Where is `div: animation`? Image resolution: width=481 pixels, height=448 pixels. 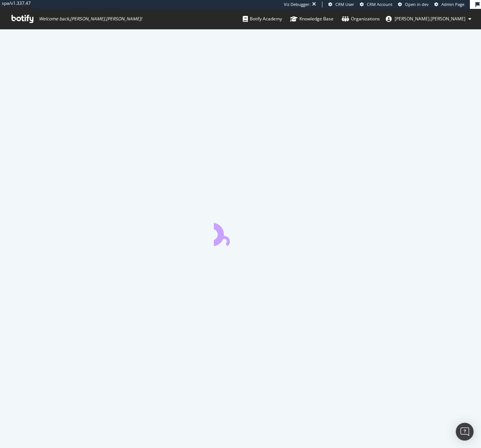
div: animation is located at coordinates (240, 233).